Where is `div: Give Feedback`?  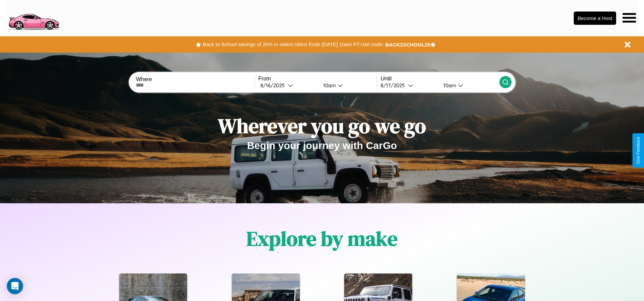
div: Give Feedback is located at coordinates (638, 150).